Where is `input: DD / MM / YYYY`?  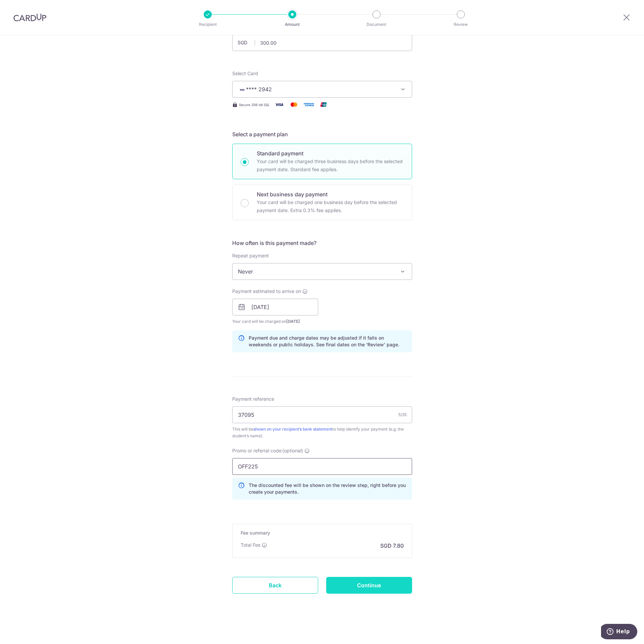
input: DD / MM / YYYY is located at coordinates (275, 307).